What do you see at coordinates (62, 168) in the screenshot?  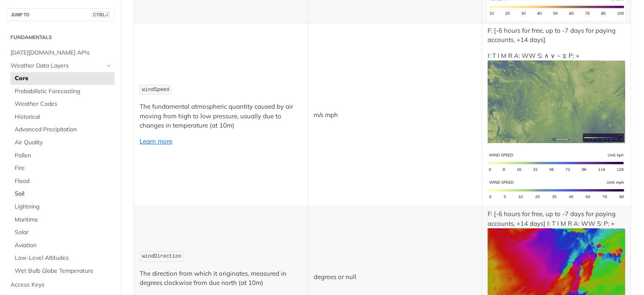 I see `a: Fire` at bounding box center [62, 168].